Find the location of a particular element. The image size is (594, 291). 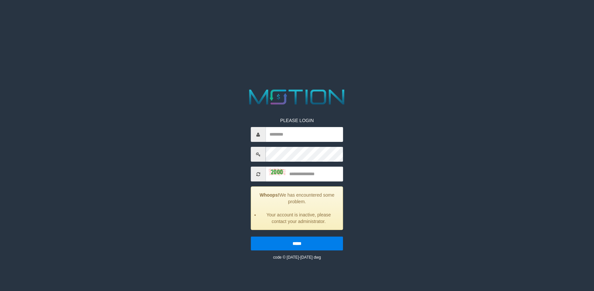

img: MOTION_logo.png is located at coordinates (297, 97).